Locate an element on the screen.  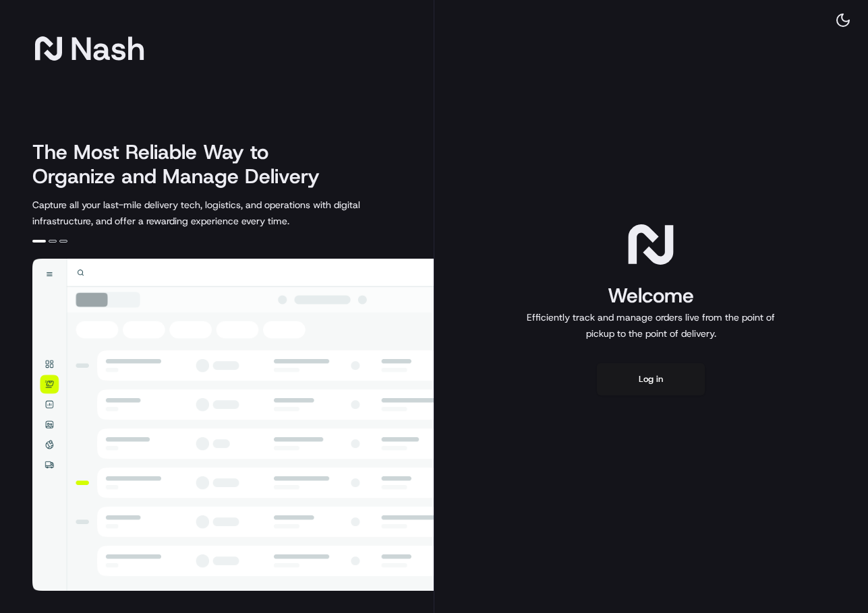
button: Log in is located at coordinates (651, 379).